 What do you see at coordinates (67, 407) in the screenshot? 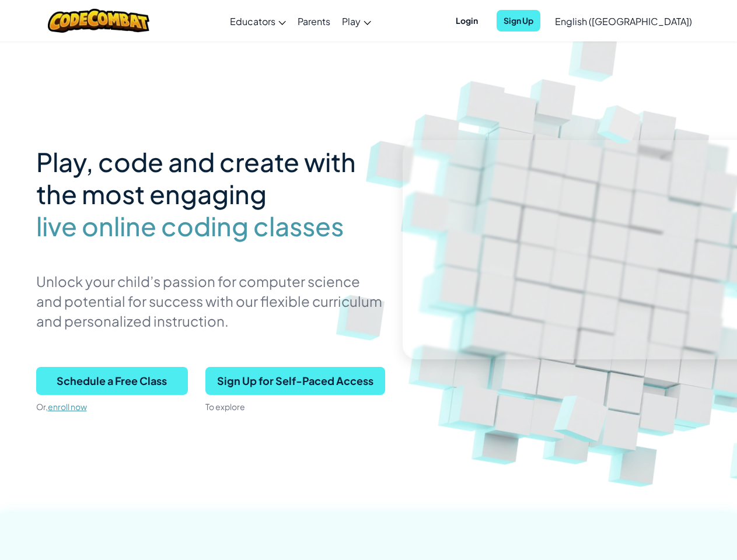
I see `a: enroll now` at bounding box center [67, 407].